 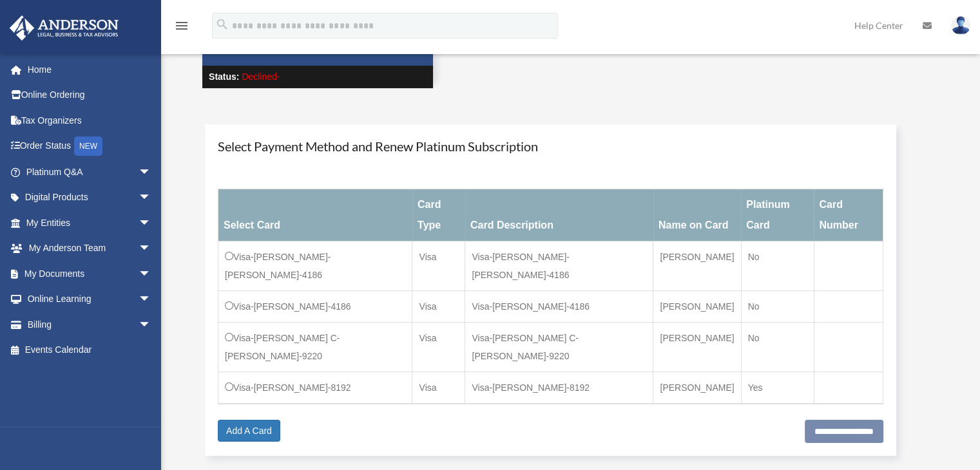 What do you see at coordinates (550, 146) in the screenshot?
I see `h4: Select Payment Method and Renew Platinum Subscription` at bounding box center [550, 146].